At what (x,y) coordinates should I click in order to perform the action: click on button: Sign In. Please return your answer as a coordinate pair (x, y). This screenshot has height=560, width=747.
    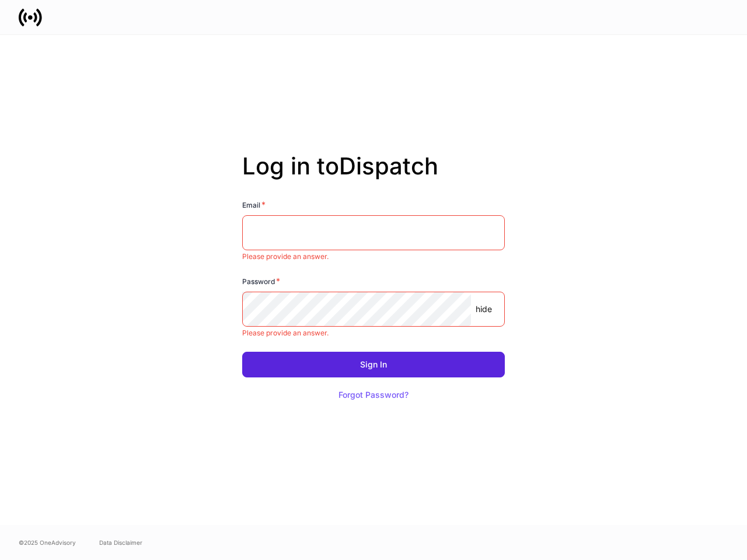
    Looking at the image, I should click on (373, 364).